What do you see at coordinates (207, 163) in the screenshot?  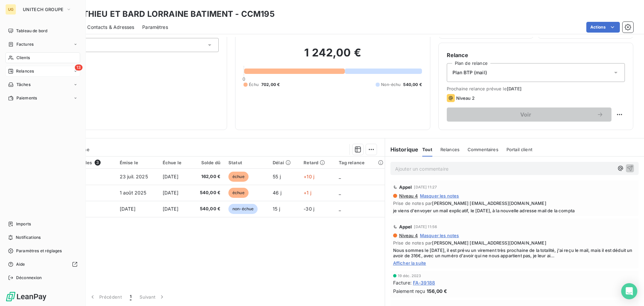 I see `div: Solde dû` at bounding box center [207, 163].